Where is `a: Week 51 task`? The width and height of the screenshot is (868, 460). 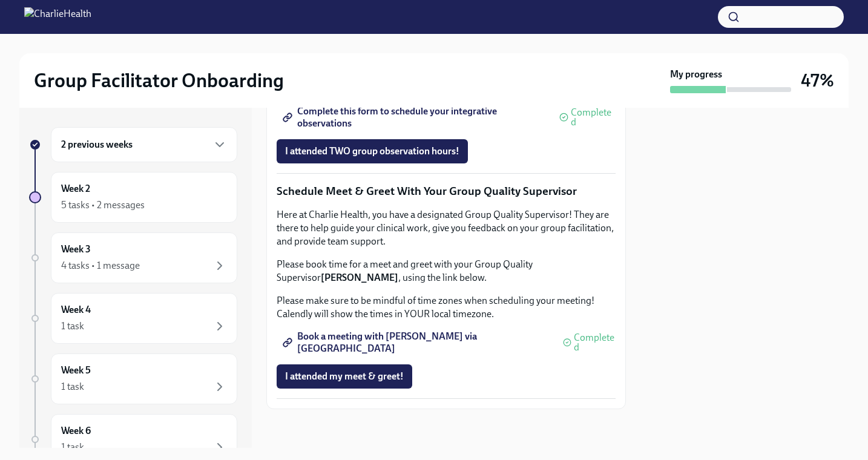
a: Week 51 task is located at coordinates (133, 379).